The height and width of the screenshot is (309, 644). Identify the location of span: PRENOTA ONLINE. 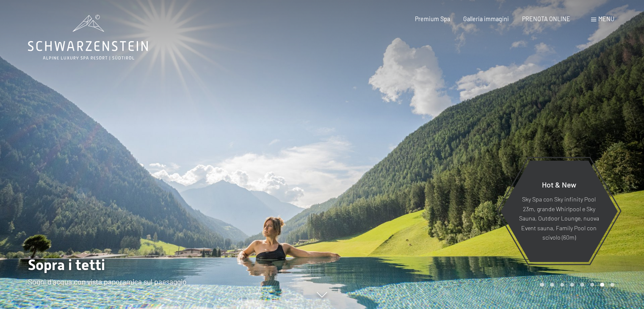
(546, 18).